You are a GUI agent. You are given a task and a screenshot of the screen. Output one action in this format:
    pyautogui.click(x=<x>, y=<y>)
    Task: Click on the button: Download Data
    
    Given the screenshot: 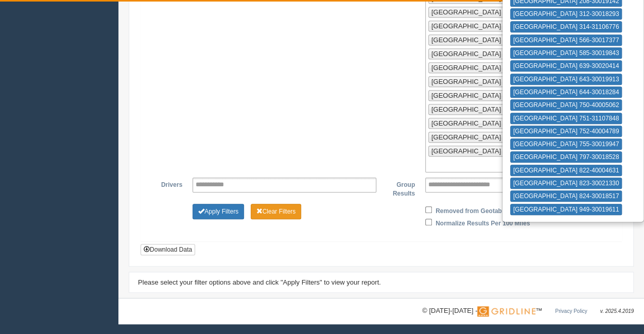 What is the action you would take?
    pyautogui.click(x=168, y=250)
    